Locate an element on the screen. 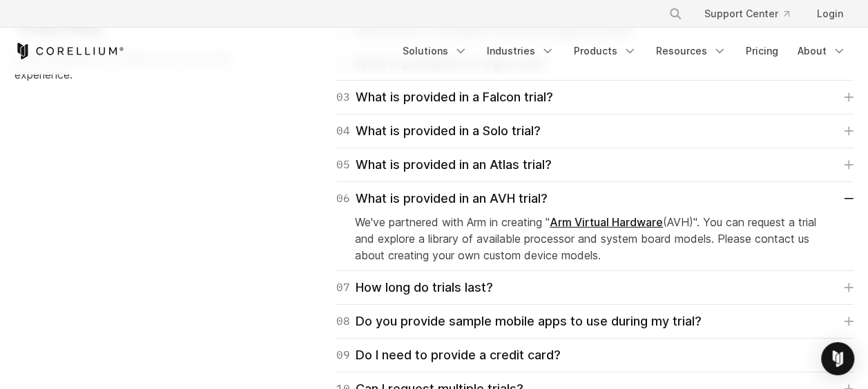  a: 03What is provided in a Falcon trial? is located at coordinates (595, 97).